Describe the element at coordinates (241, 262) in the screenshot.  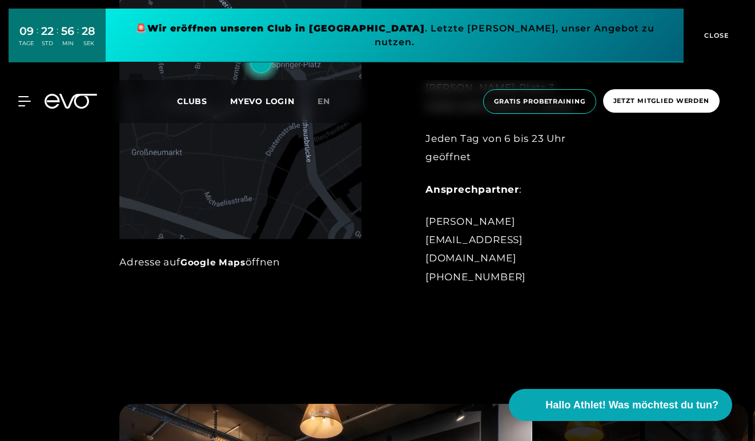
I see `div: Adresse auf öffnen` at that location.